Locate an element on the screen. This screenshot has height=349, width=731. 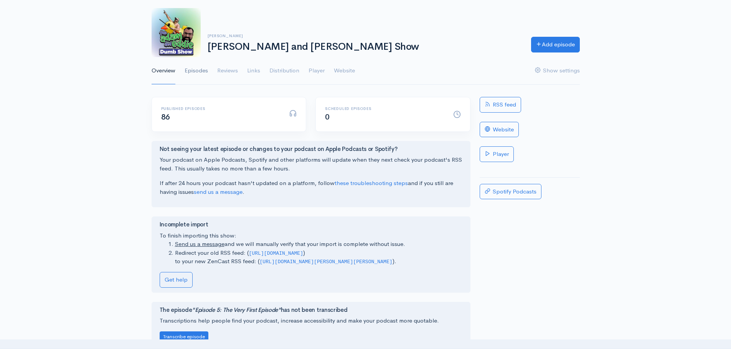
span: 86 is located at coordinates (165, 117).